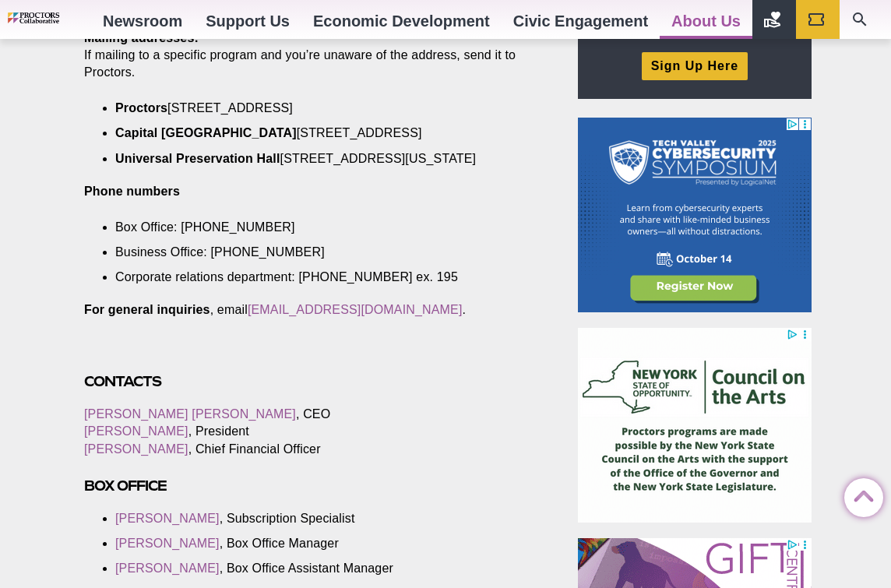  What do you see at coordinates (314, 55) in the screenshot?
I see `p: If mailing to a specific program and you’re unaware of the address, send it to Proctors.` at bounding box center [314, 55].